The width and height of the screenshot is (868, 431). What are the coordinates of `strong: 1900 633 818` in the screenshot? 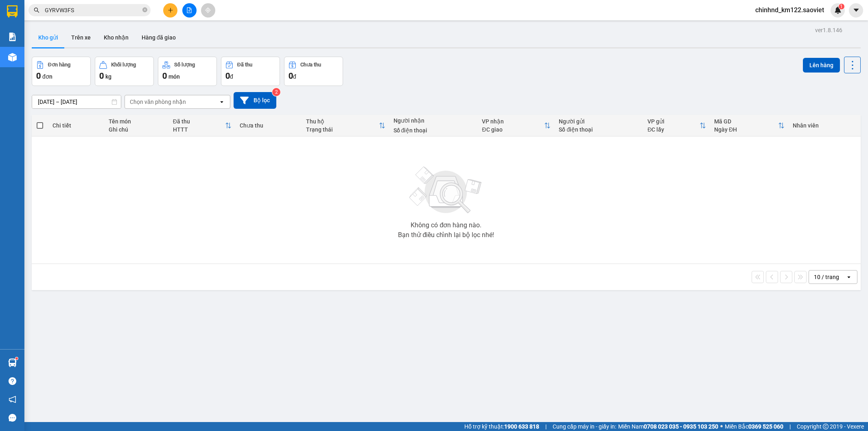 It's located at (522, 426).